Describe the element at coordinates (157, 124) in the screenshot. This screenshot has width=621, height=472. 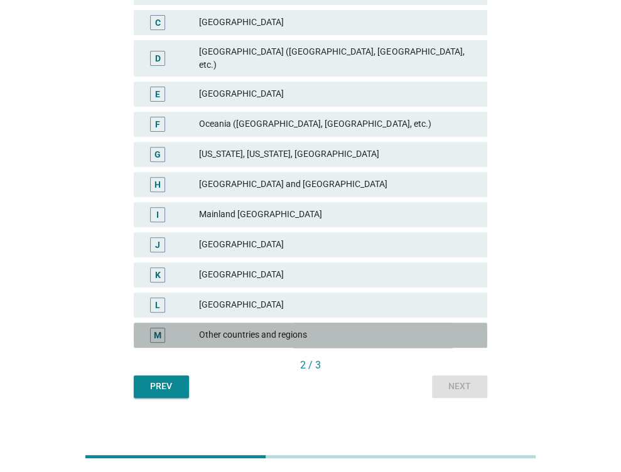
I see `div: F` at that location.